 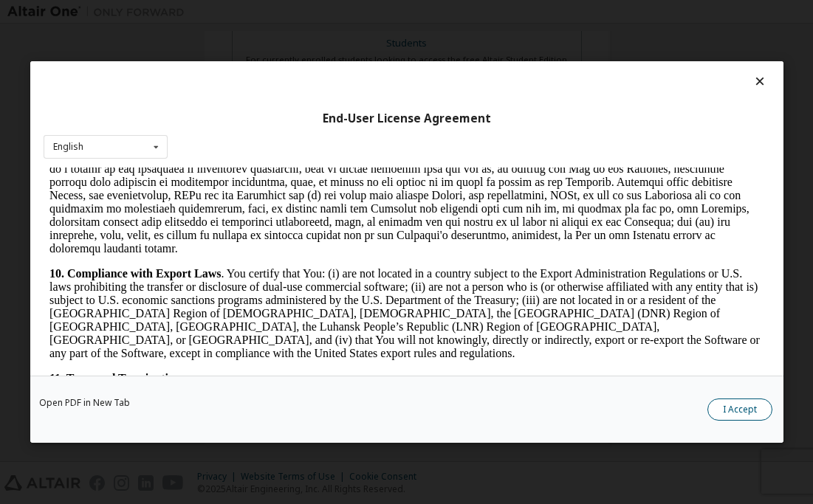 What do you see at coordinates (740, 410) in the screenshot?
I see `button: I Accept` at bounding box center [740, 410].